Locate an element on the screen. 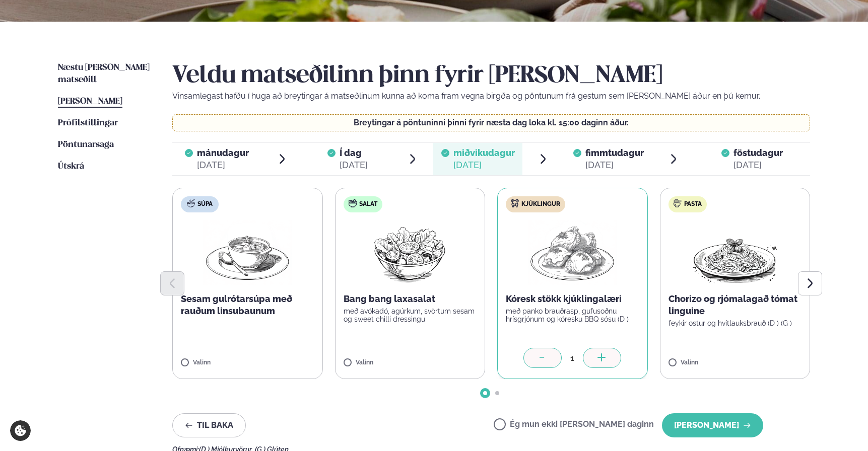  span: Kjúklingur is located at coordinates (541, 205).